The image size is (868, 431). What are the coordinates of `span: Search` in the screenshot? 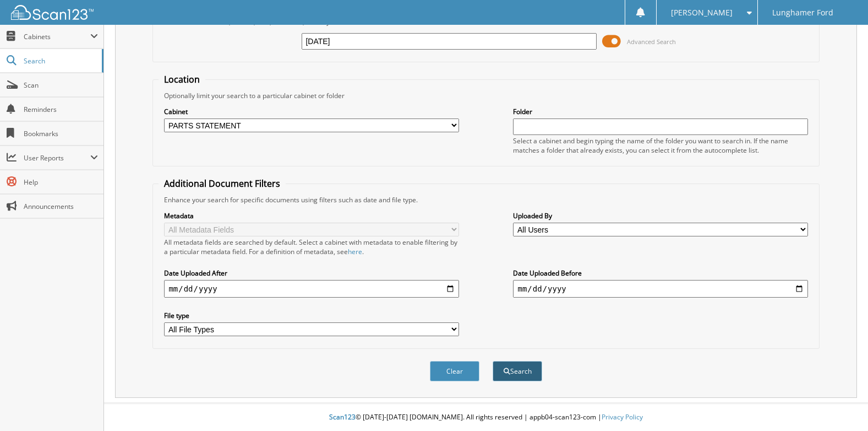 It's located at (60, 60).